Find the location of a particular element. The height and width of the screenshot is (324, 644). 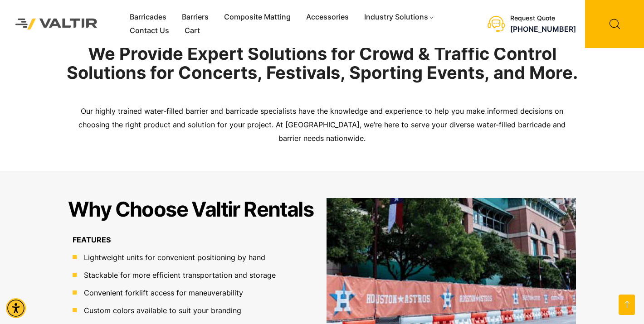

img: Valtir Rentals is located at coordinates (56, 24).